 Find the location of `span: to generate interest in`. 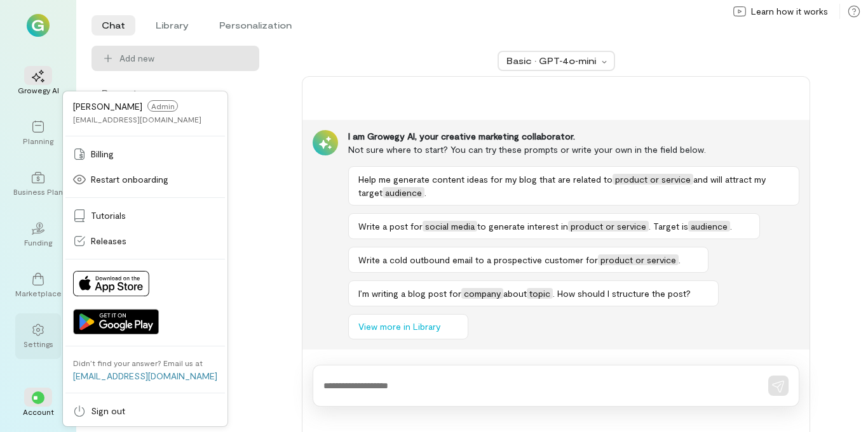

span: to generate interest in is located at coordinates (522, 226).